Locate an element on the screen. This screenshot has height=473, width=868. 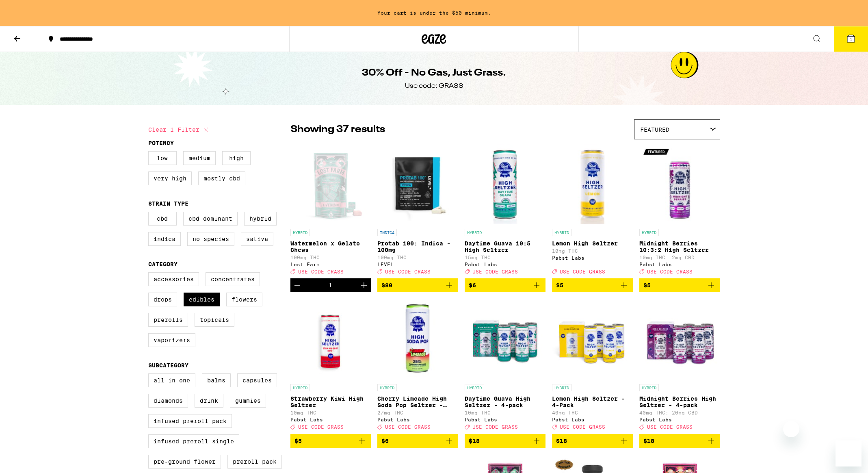
span: $5 is located at coordinates (559, 285).